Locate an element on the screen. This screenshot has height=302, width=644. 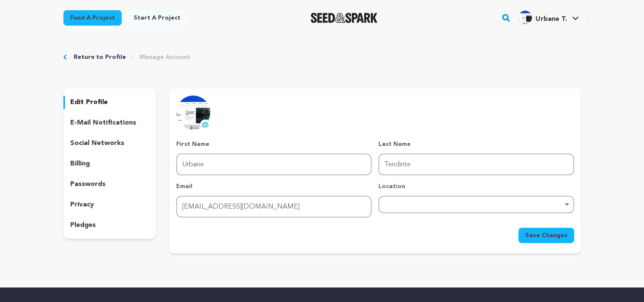
p: billing is located at coordinates (80, 164).